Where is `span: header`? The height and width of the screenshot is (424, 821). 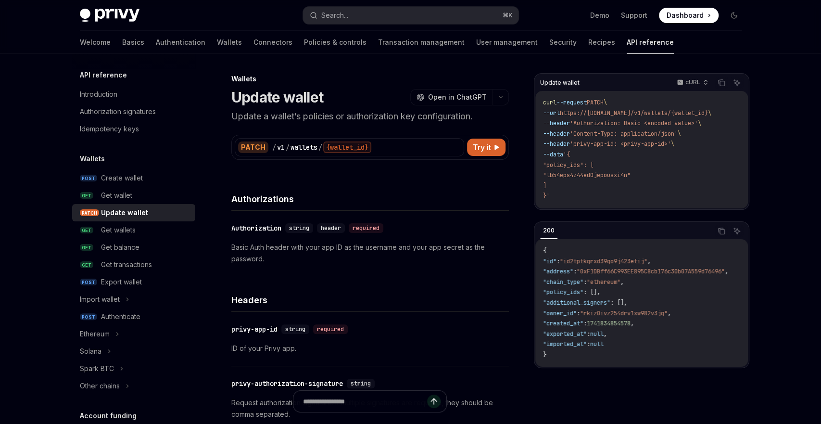 span: header is located at coordinates (331, 228).